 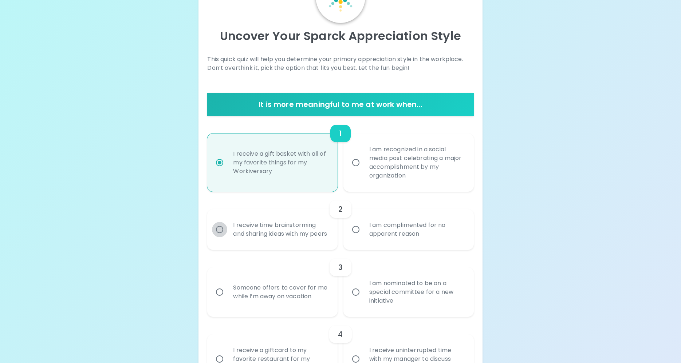 What do you see at coordinates (340, 64) in the screenshot?
I see `p: This quick quiz will help you determine your primary appreciation style in the workplace. Don’t o...` at bounding box center [340, 64].